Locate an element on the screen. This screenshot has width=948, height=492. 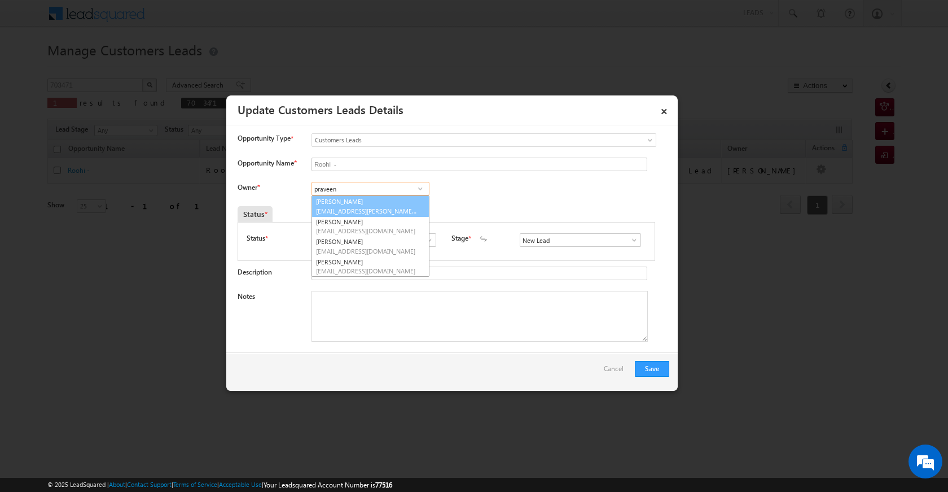
div: Minimize live chat window is located at coordinates (199, 19).